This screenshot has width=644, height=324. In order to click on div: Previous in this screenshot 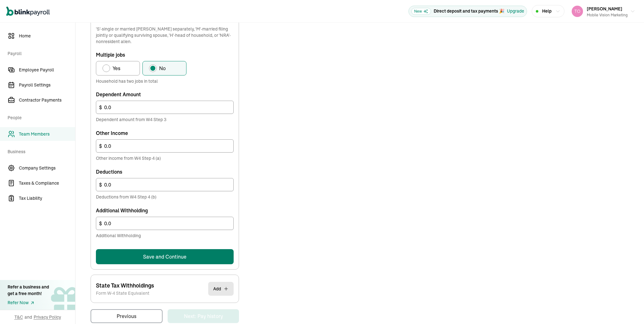, I will do `click(126, 316)`.